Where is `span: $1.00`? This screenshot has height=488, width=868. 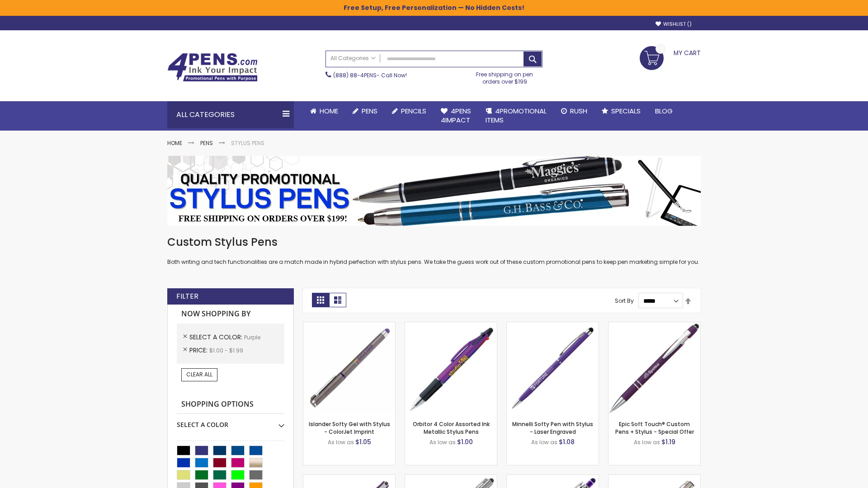
span: $1.00 is located at coordinates (465, 441).